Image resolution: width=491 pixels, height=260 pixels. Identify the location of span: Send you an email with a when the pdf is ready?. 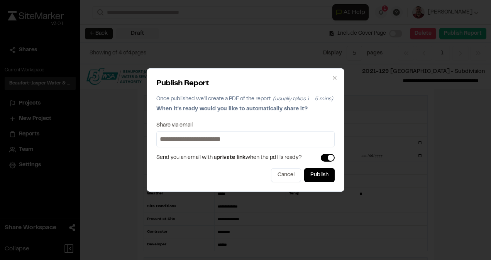
(229, 158).